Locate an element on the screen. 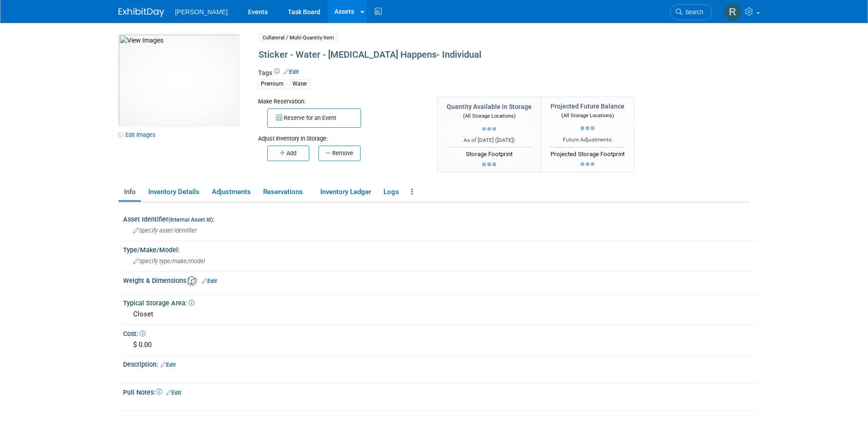  button: Add is located at coordinates (289, 153).